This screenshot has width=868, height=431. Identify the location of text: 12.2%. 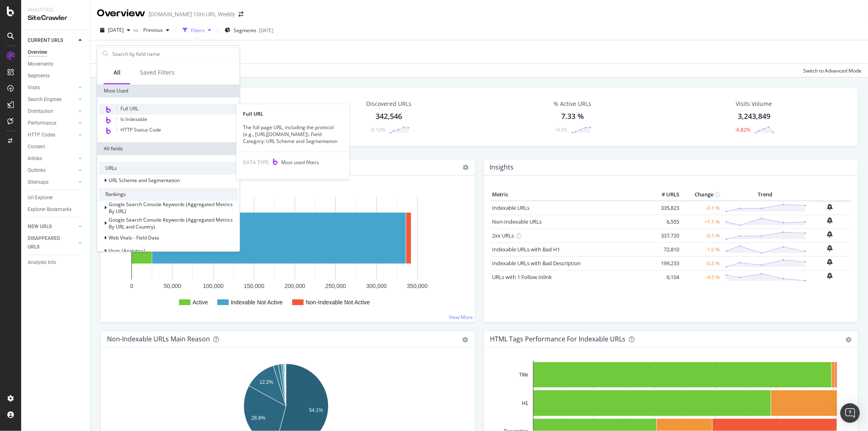
(267, 383).